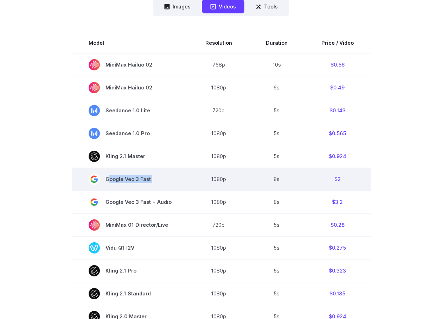 The width and height of the screenshot is (442, 319). What do you see at coordinates (277, 87) in the screenshot?
I see `td: 6s` at bounding box center [277, 87].